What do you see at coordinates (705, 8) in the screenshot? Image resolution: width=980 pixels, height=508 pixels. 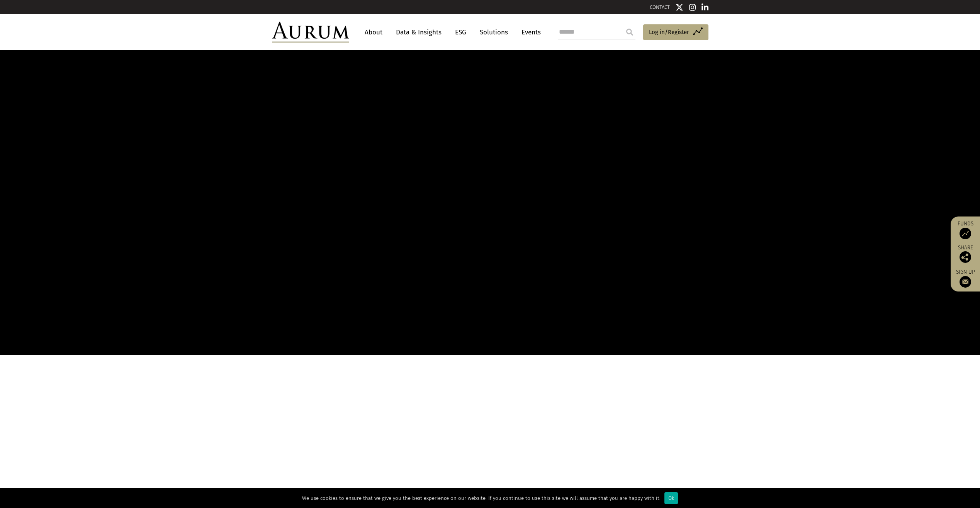 I see `img: Linkedin icon` at bounding box center [705, 8].